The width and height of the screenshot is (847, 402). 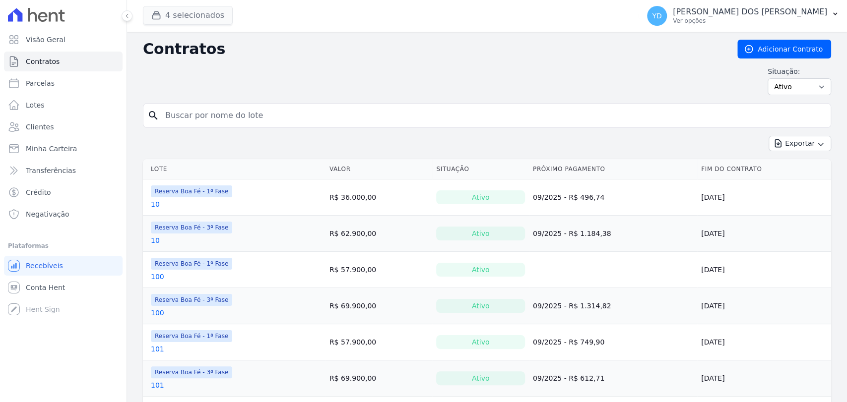 What do you see at coordinates (46, 40) in the screenshot?
I see `span: Visão Geral` at bounding box center [46, 40].